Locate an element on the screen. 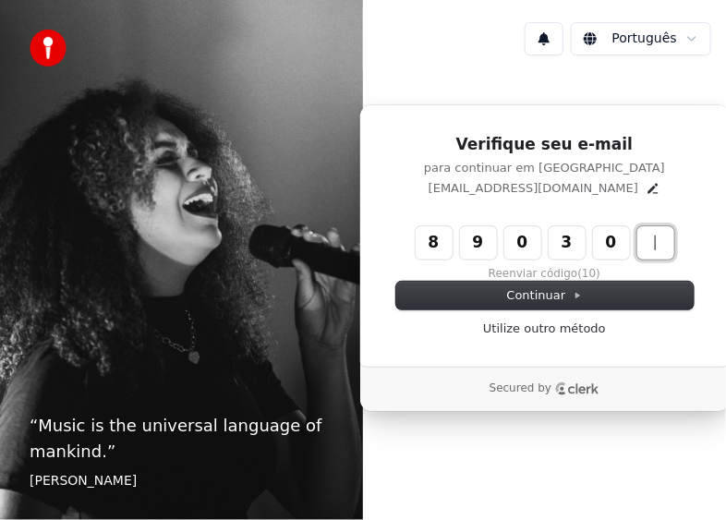  p: Secured by is located at coordinates (520, 389).